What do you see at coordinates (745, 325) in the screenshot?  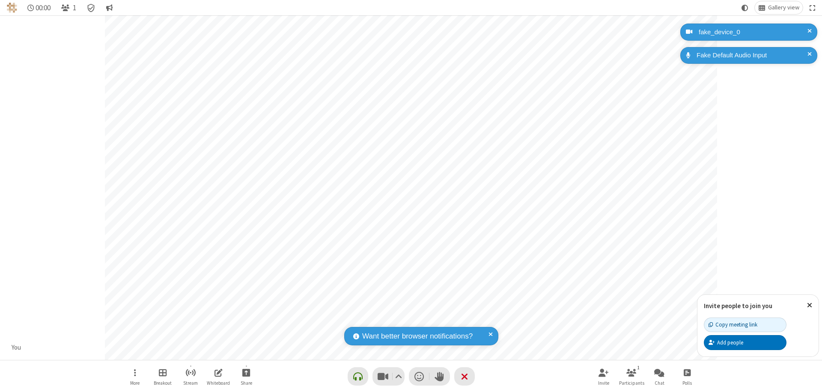 I see `button: Copy meeting link` at bounding box center [745, 325].